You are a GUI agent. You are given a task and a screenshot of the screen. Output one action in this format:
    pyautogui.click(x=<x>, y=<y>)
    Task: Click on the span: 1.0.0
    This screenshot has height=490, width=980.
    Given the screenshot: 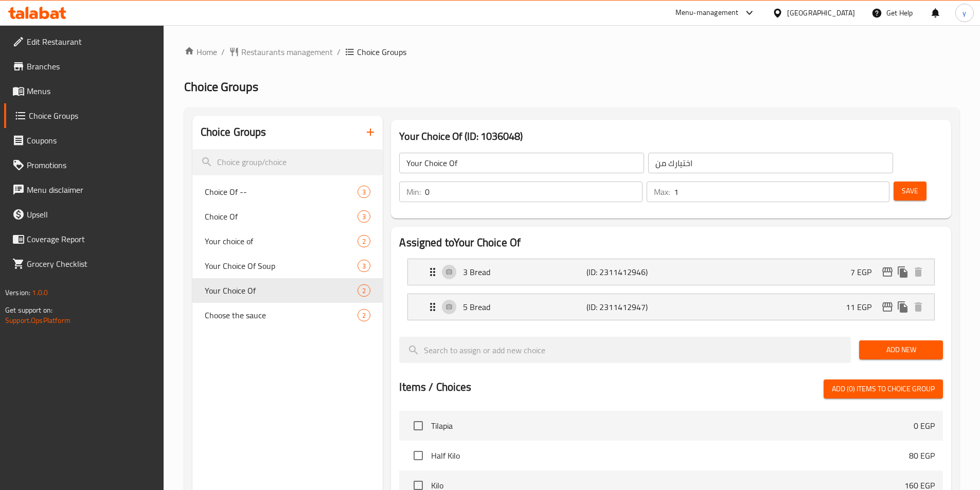 What is the action you would take?
    pyautogui.click(x=39, y=293)
    